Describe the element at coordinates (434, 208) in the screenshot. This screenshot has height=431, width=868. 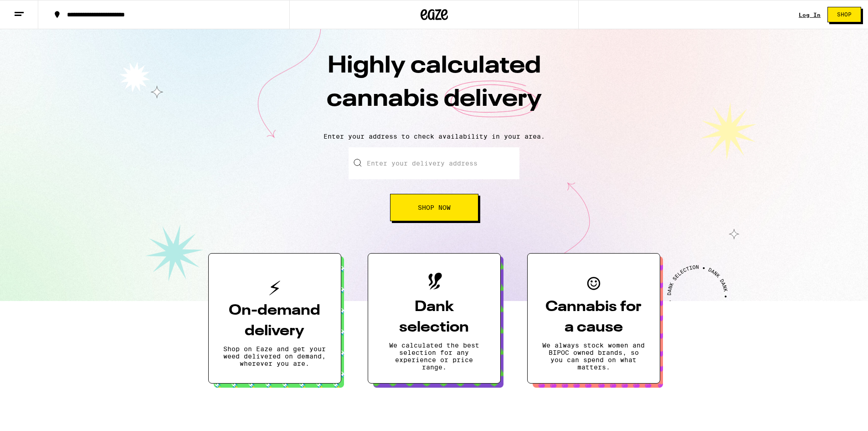
I see `button: Shop Now` at that location.